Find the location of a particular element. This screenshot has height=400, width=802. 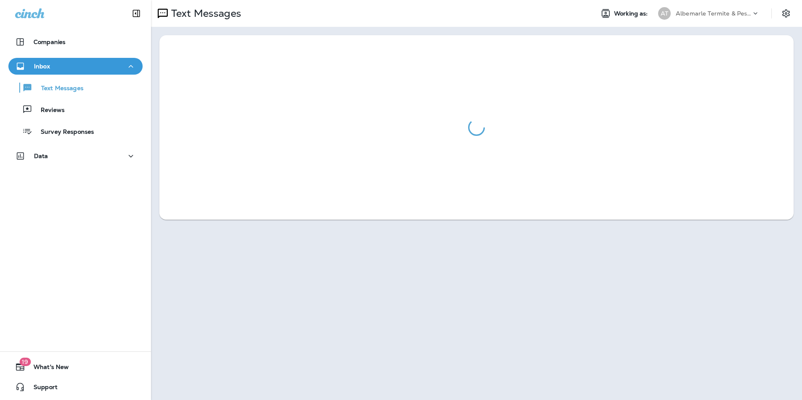

p: Inbox is located at coordinates (42, 66).